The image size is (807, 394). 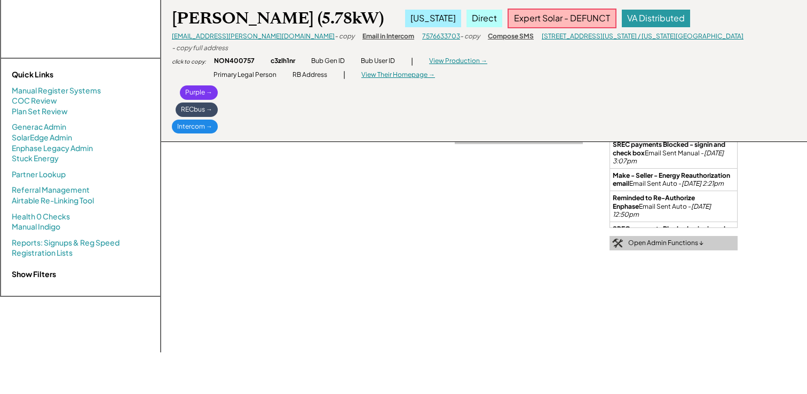 What do you see at coordinates (34, 274) in the screenshot?
I see `strong: Show Filters` at bounding box center [34, 274].